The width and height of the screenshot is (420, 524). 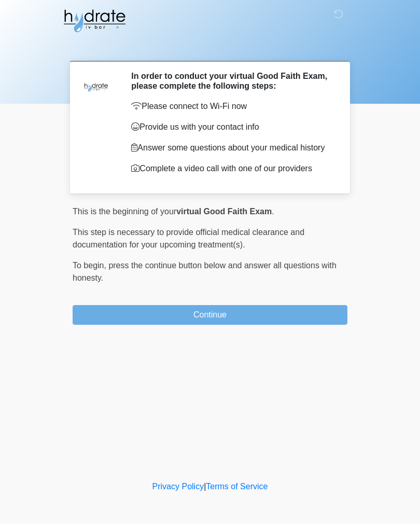 I want to click on p: Provide us with your contact info, so click(x=231, y=127).